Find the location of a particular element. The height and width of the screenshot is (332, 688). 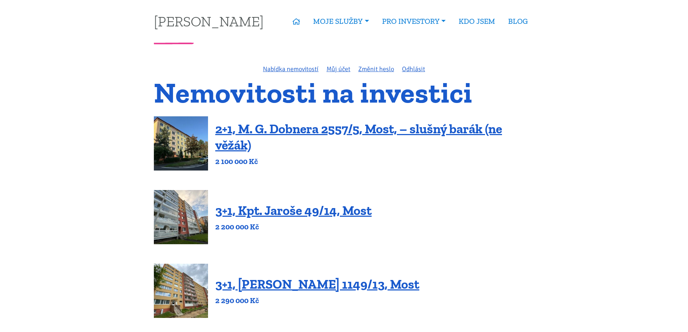

a: Můj účet is located at coordinates (338, 69).